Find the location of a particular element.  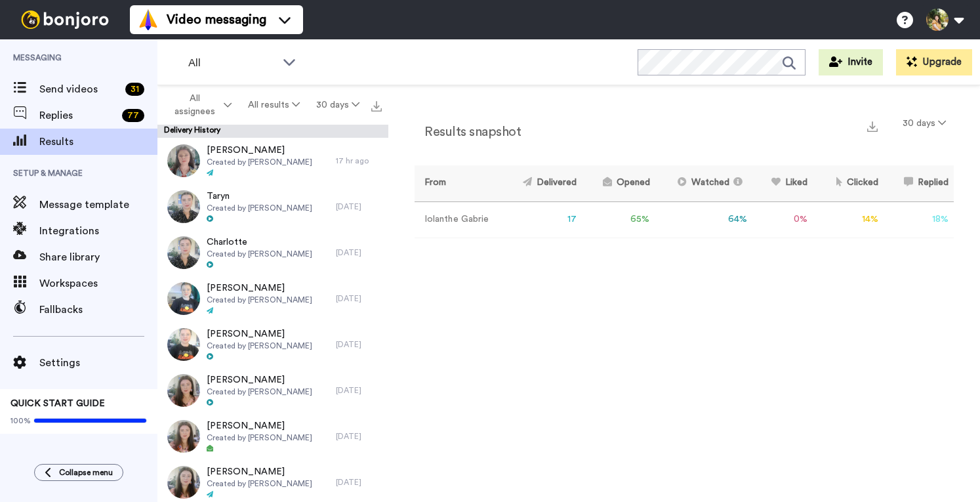

span: All assignees is located at coordinates (194, 105).